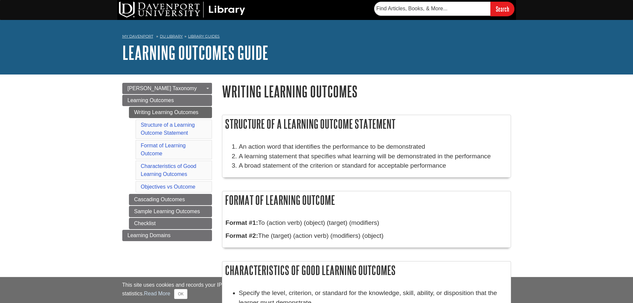 This screenshot has width=633, height=303. Describe the element at coordinates (432, 9) in the screenshot. I see `input: Find Articles, Books, & More...` at that location.